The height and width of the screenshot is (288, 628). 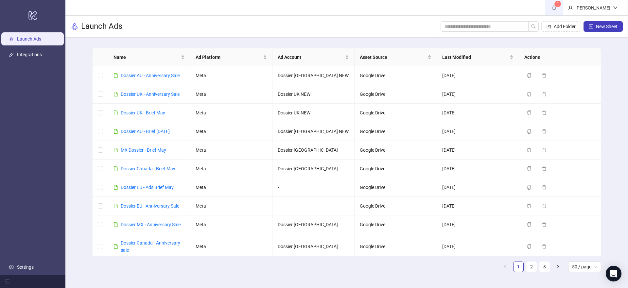 I want to click on th: Last Modified, so click(x=478, y=57).